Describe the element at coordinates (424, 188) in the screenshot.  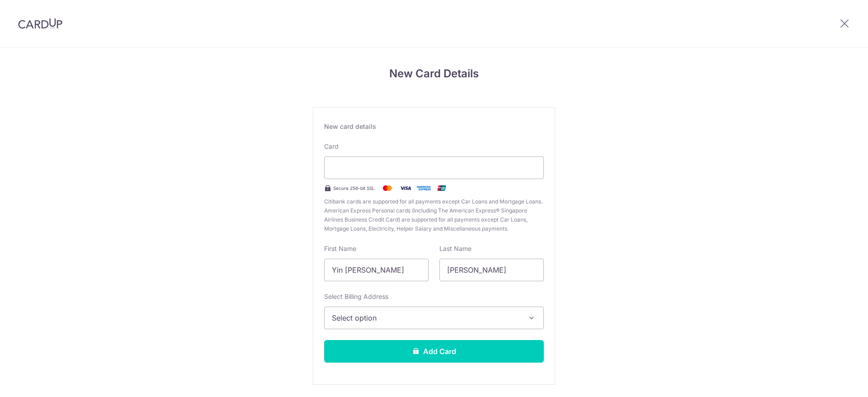
I see `img: .alt.amex` at that location.